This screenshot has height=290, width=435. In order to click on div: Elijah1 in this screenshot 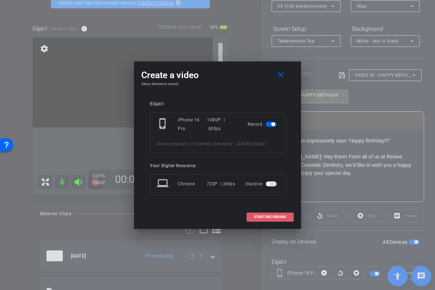, I will do `click(218, 104)`.